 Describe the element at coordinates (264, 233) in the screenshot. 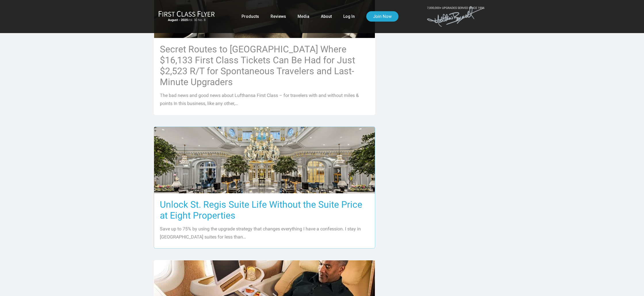

I see `p: Save up to 75% by using the upgrade strategy that changes everything I have a confession. I stay ...` at that location.